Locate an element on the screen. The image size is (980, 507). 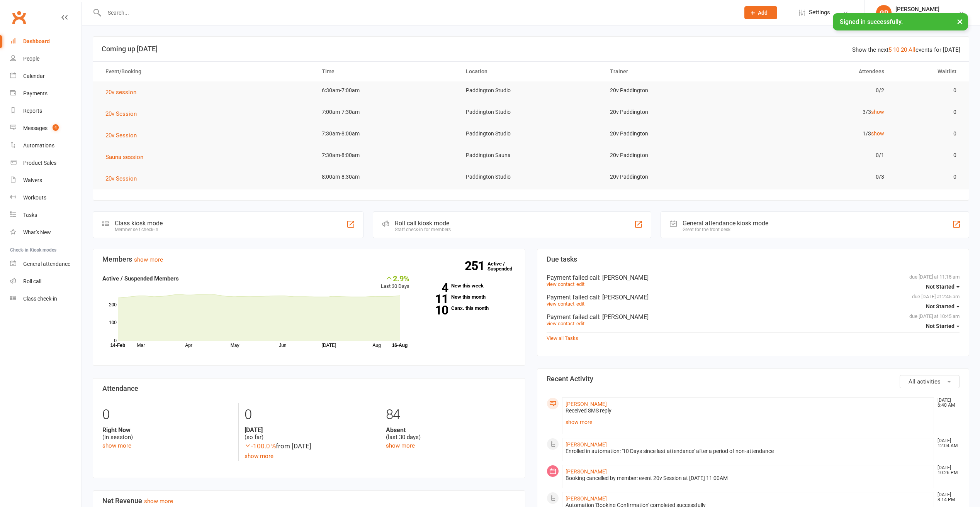
td: 0/3 is located at coordinates (819, 177).